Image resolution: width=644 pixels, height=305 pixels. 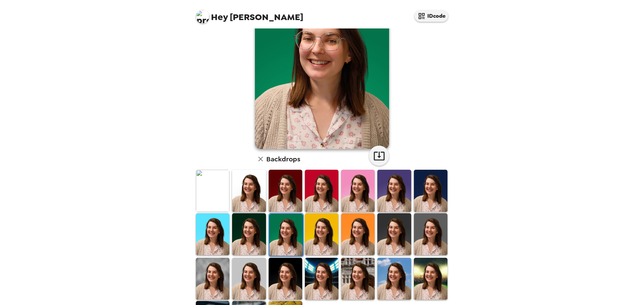 What do you see at coordinates (220, 17) in the screenshot?
I see `span: Hey` at bounding box center [220, 17].